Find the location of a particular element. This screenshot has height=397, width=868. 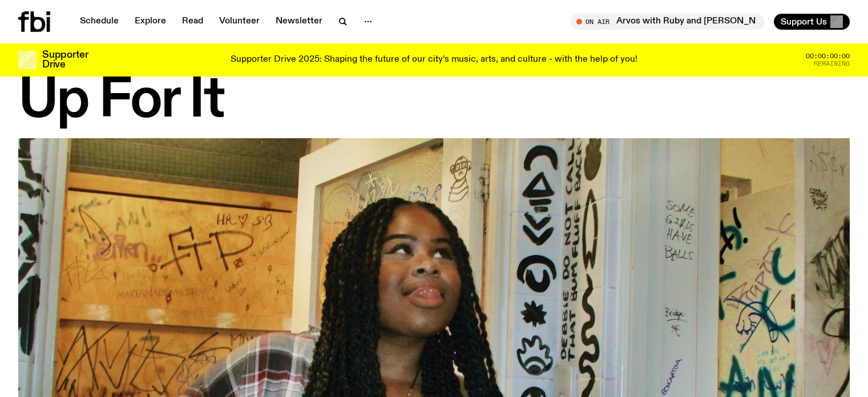

a: Read is located at coordinates (192, 21).